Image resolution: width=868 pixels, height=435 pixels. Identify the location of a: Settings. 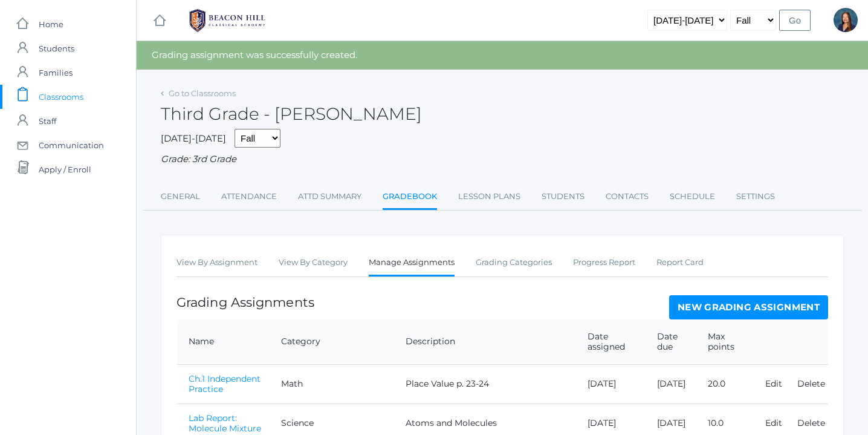
(755, 197).